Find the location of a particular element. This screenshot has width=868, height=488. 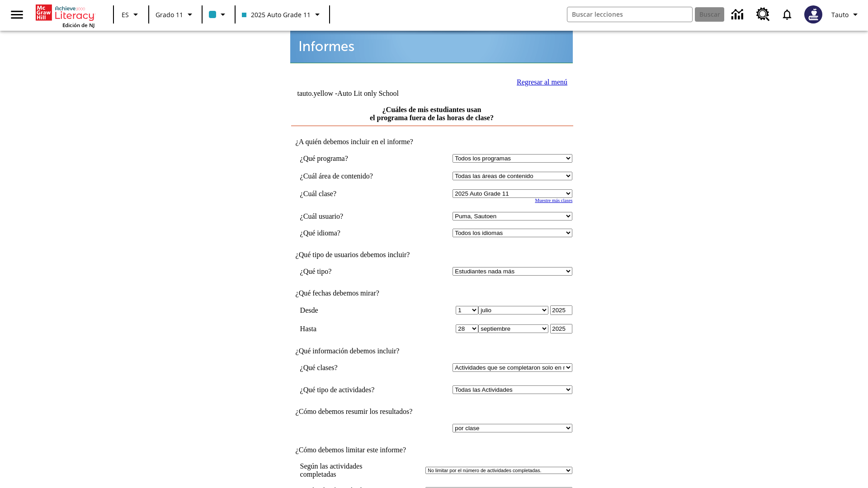

nobr: Auto Lit only School is located at coordinates (368, 93).